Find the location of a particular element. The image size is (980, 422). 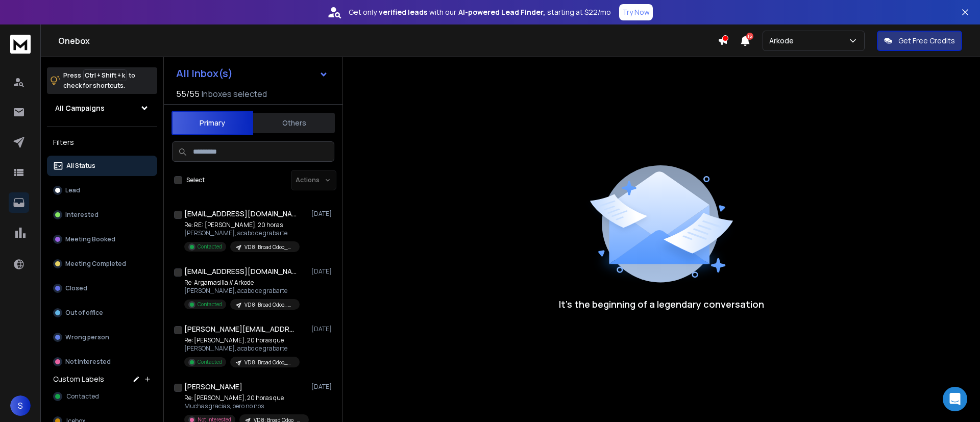

span: S is located at coordinates (20, 406).